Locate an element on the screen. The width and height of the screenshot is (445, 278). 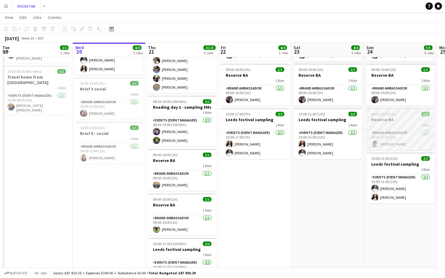
span: 15/15 is located at coordinates (210, 48).